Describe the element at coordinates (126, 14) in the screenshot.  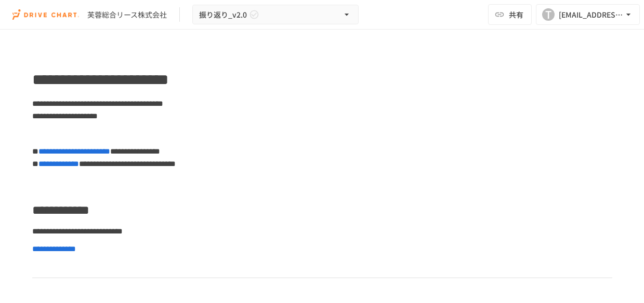
I see `div: 芙蓉総合リース株式会社` at that location.